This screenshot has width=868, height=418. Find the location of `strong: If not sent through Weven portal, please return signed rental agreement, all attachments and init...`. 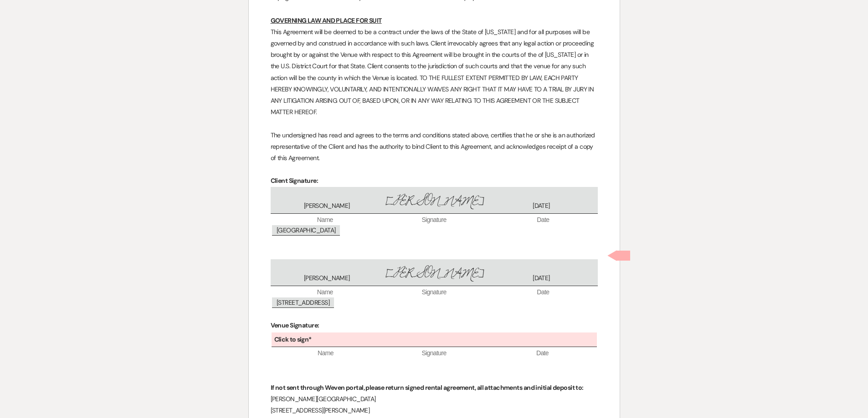

strong: If not sent through Weven portal, please return signed rental agreement, all attachments and init... is located at coordinates (427, 388).